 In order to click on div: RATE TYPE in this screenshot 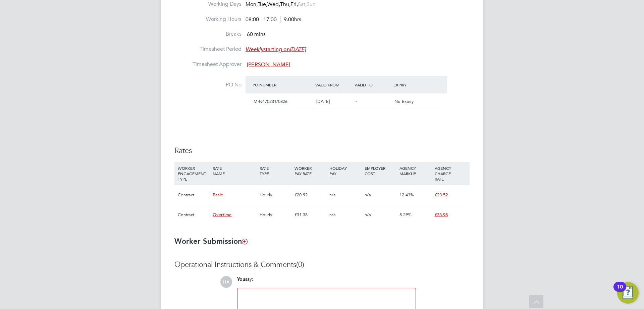, I will do `click(276, 170)`.